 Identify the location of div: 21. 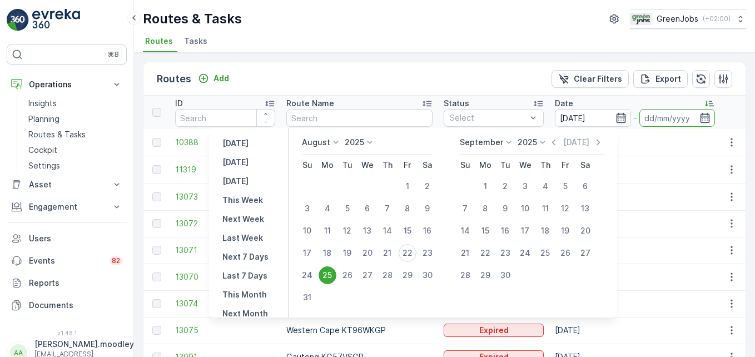
(388, 253).